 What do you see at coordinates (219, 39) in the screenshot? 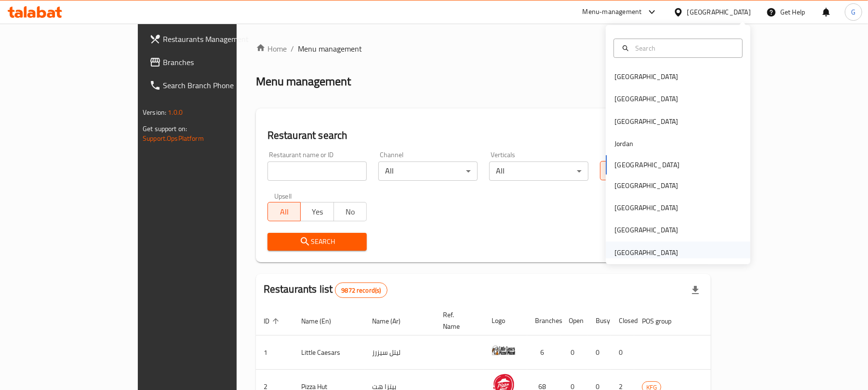
I see `span: Restaurants Management` at bounding box center [219, 39].